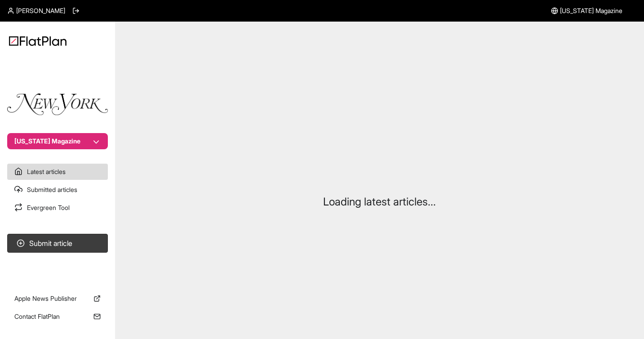  I want to click on button: Submit article, so click(57, 243).